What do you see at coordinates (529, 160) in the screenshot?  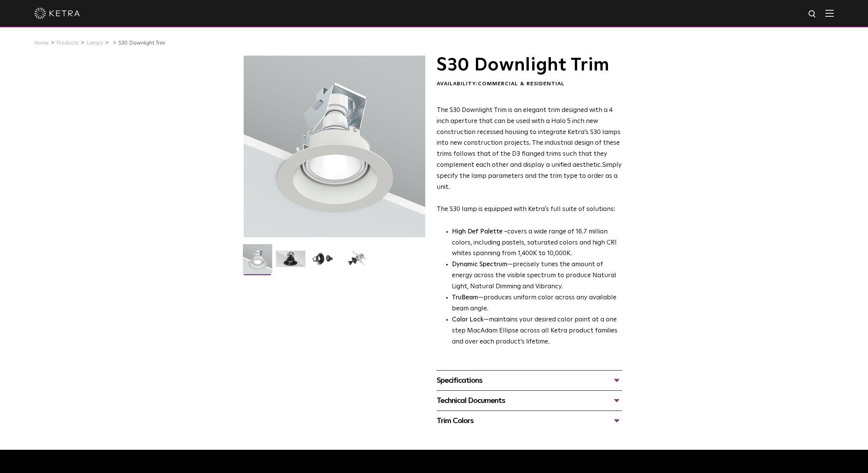 I see `p: The S30 lamp is equipped with Ketra's full suite of solutions:` at bounding box center [529, 160].